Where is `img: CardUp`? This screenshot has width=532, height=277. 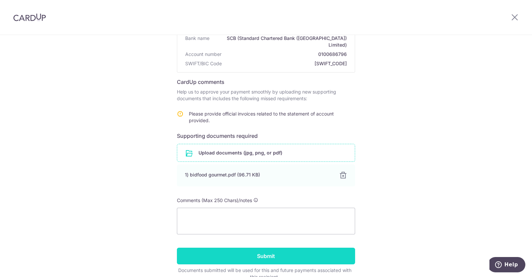 img: CardUp is located at coordinates (30, 17).